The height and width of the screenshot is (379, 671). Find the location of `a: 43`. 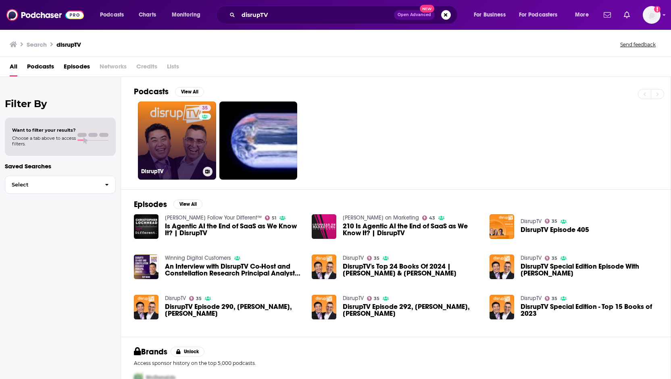

a: 43 is located at coordinates (429, 218).